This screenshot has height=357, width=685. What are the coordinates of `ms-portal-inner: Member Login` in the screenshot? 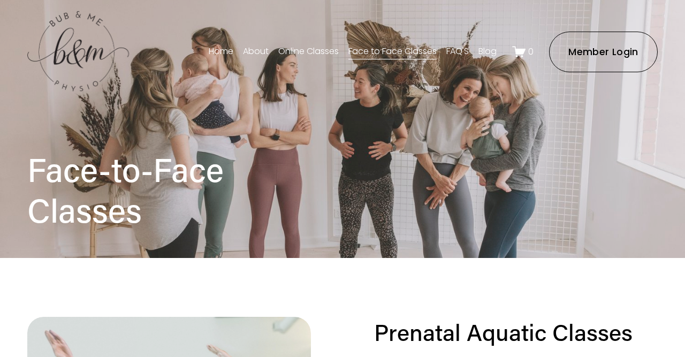 It's located at (603, 52).